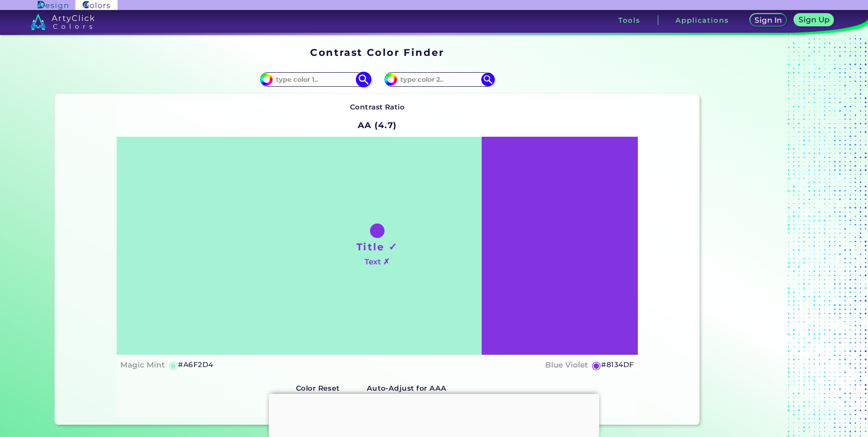 The width and height of the screenshot is (868, 437). Describe the element at coordinates (142, 365) in the screenshot. I see `h4: Magic Mint` at that location.